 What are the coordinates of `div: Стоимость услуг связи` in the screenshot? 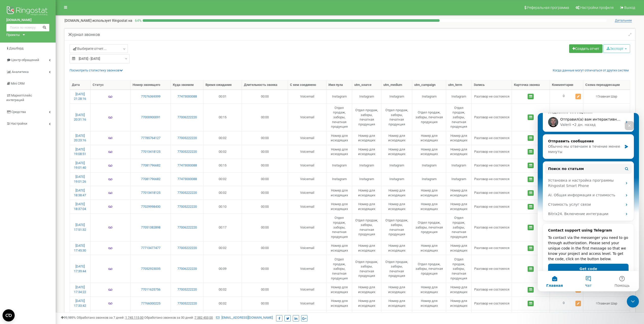 It's located at (51, 91).